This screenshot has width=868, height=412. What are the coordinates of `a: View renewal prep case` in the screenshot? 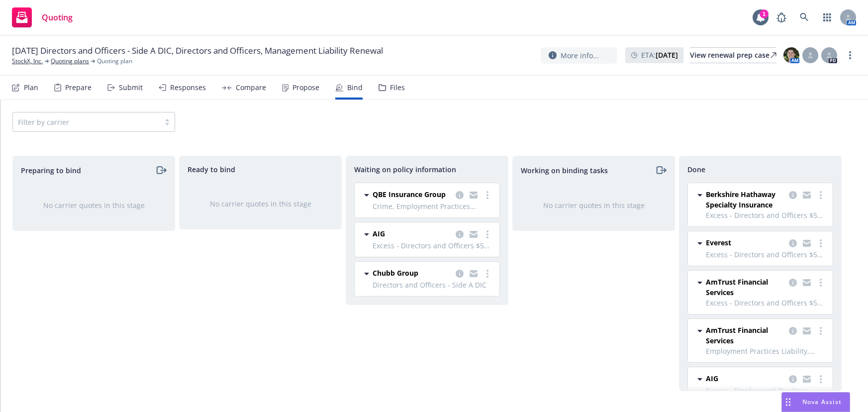 It's located at (733, 55).